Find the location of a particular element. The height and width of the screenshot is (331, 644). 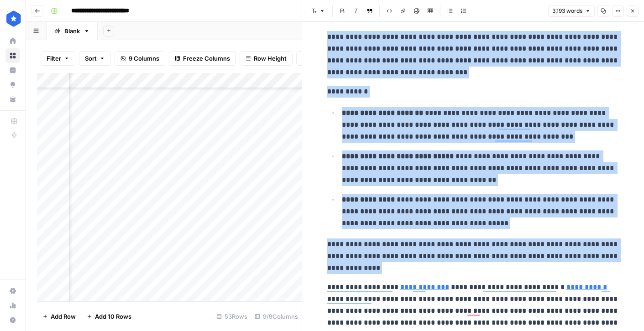

a: Browse is located at coordinates (13, 56).